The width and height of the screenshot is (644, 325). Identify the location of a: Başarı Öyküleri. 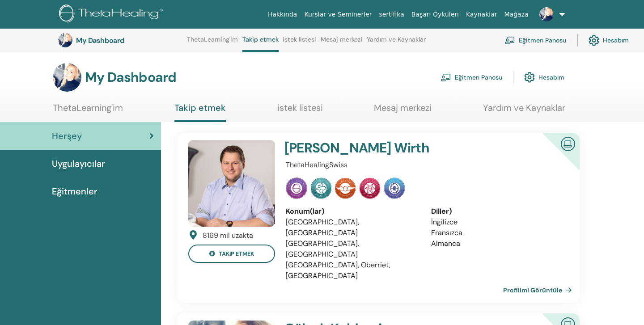
(435, 14).